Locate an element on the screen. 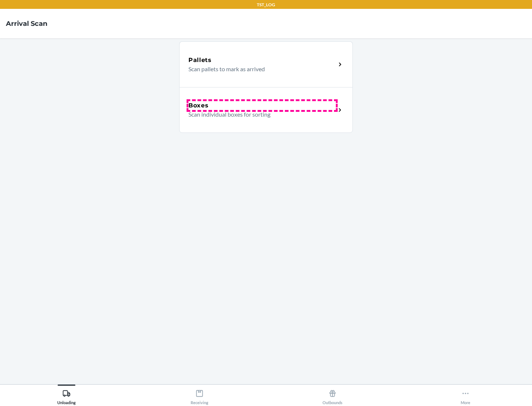 This screenshot has height=406, width=532. p: Scan individual boxes for sorting is located at coordinates (259, 114).